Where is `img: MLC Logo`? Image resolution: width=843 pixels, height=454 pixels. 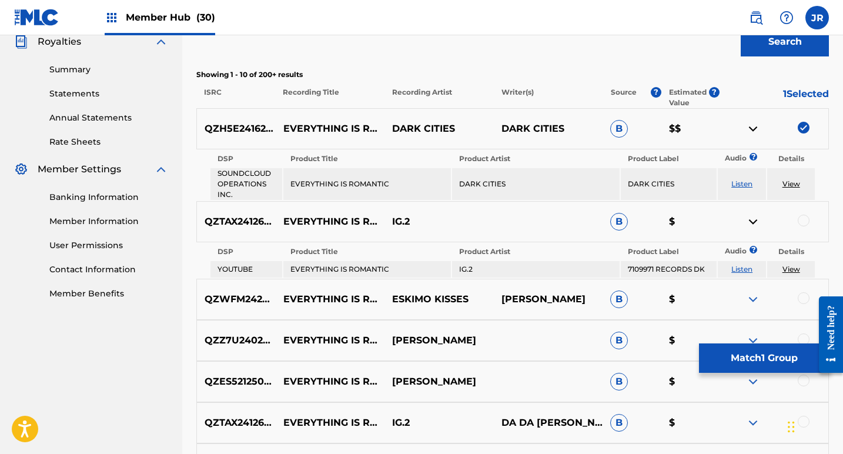 img: MLC Logo is located at coordinates (36, 17).